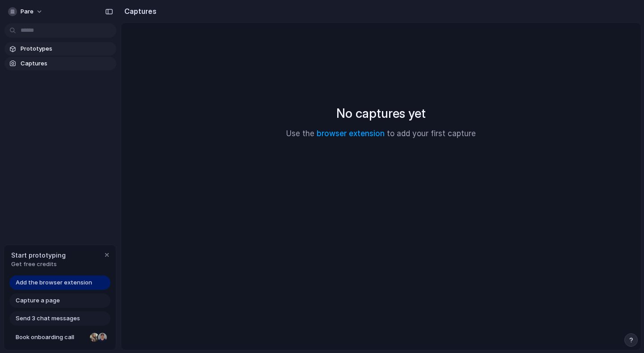  Describe the element at coordinates (48, 318) in the screenshot. I see `span: Send 3 chat messages` at that location.